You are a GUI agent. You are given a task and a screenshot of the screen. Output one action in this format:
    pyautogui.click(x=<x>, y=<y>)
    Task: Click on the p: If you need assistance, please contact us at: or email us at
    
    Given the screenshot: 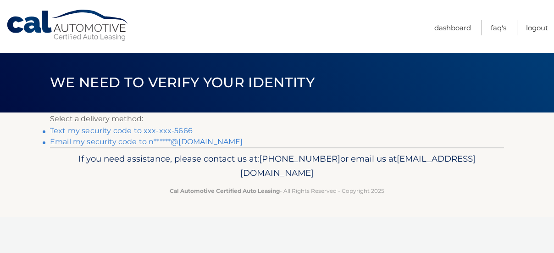 What is the action you would take?
    pyautogui.click(x=277, y=166)
    